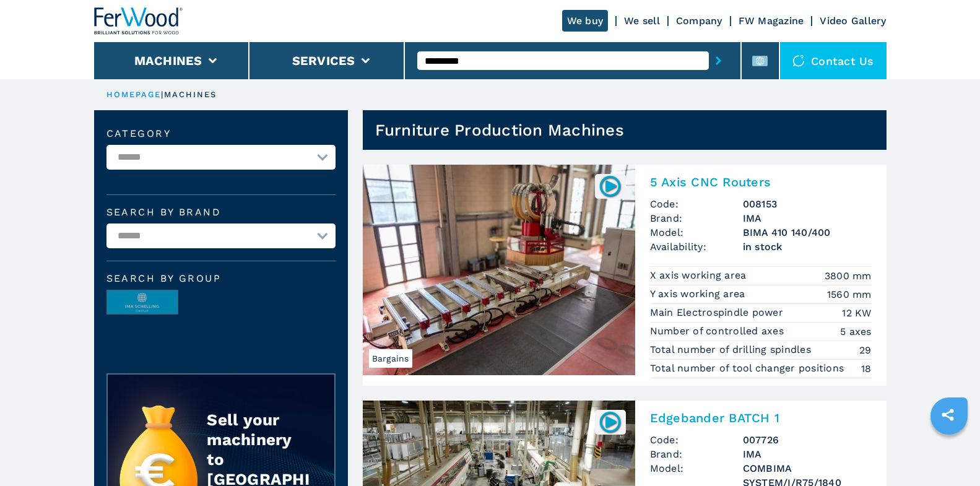 The image size is (980, 486). Describe the element at coordinates (834, 61) in the screenshot. I see `div: Contact us` at that location.